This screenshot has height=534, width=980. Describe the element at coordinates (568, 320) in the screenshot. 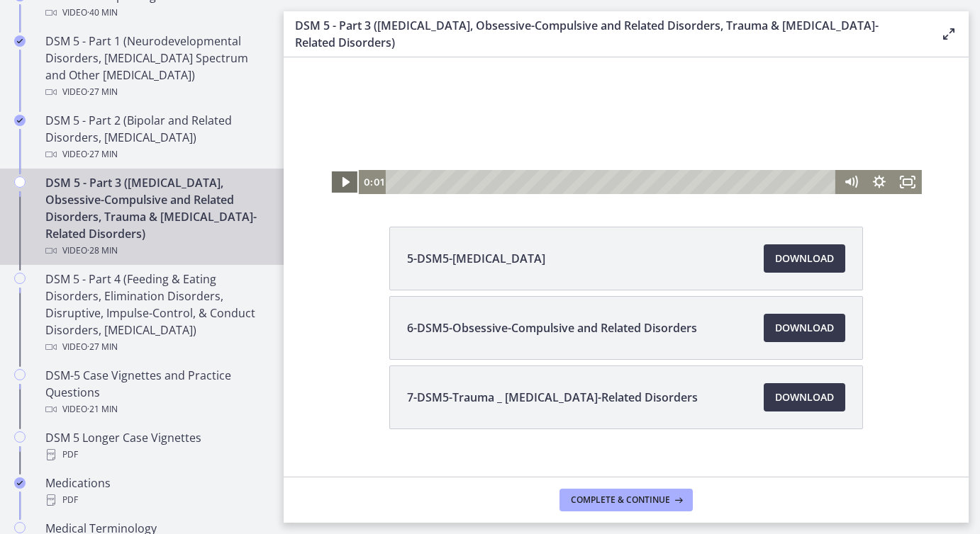

I see `button: Mute` at that location.